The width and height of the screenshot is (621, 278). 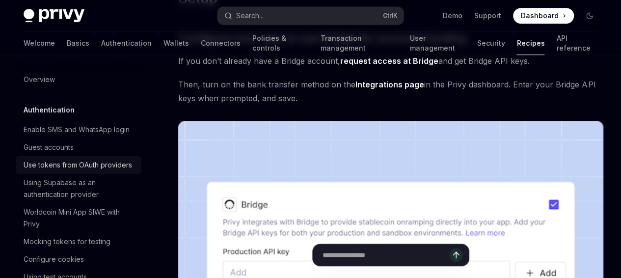 What do you see at coordinates (490, 43) in the screenshot?
I see `a: Security` at bounding box center [490, 43].